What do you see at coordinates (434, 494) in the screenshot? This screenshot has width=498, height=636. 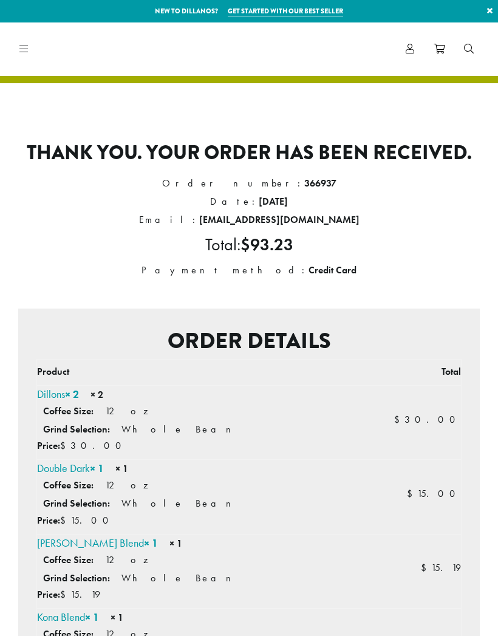 I see `bdi: 15.00` at bounding box center [434, 494].